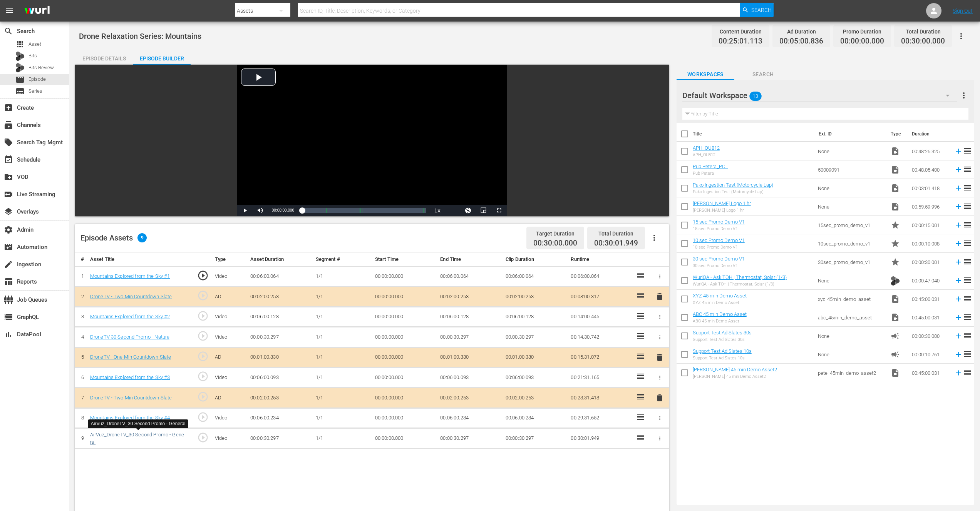 The height and width of the screenshot is (511, 980). Describe the element at coordinates (81, 439) in the screenshot. I see `td: 9` at that location.